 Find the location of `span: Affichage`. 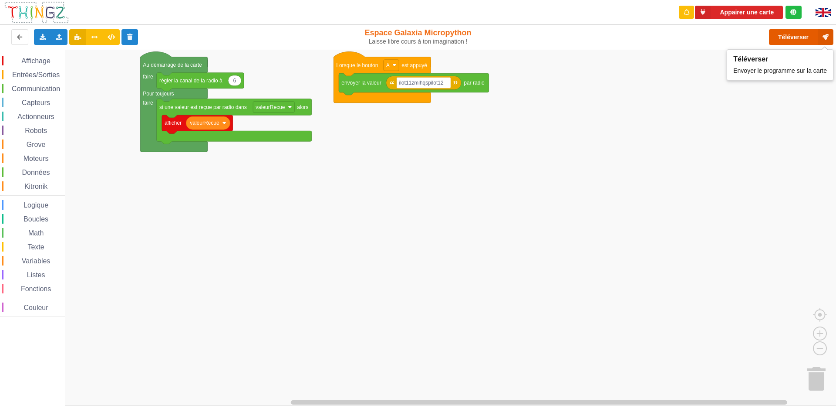

span: Affichage is located at coordinates (36, 61).